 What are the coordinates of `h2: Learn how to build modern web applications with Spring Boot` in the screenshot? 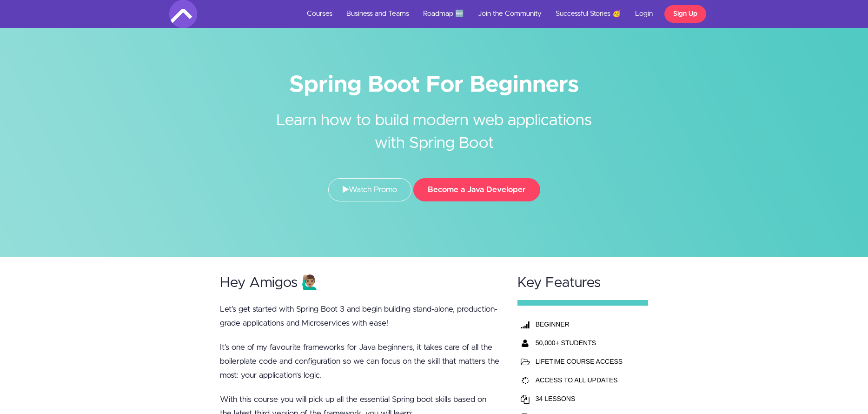 It's located at (434, 125).